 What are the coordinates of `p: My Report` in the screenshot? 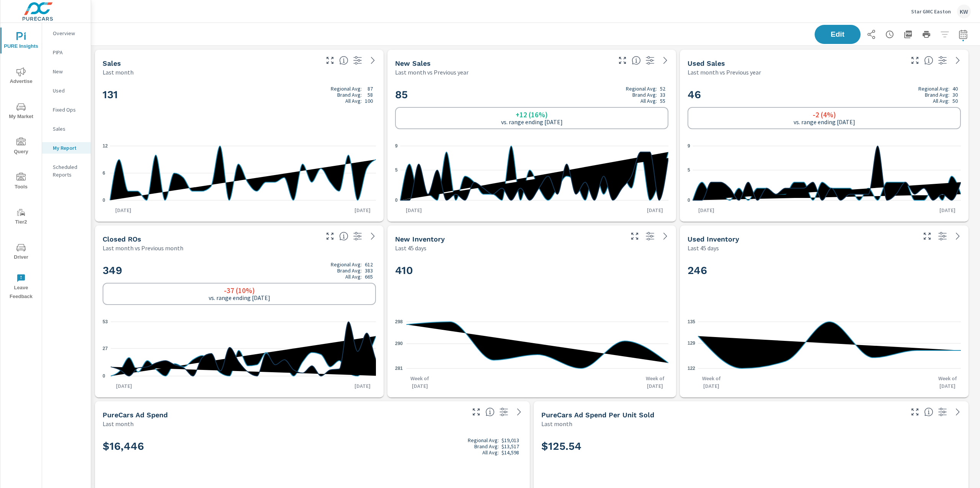 It's located at (68, 148).